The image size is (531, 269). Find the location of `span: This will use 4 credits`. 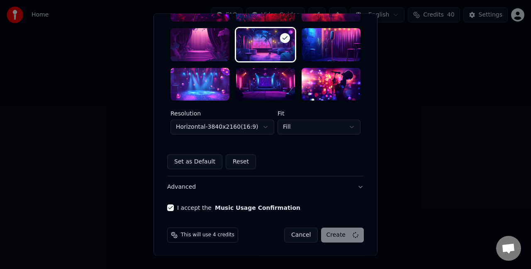

span: This will use 4 credits is located at coordinates (207, 236).